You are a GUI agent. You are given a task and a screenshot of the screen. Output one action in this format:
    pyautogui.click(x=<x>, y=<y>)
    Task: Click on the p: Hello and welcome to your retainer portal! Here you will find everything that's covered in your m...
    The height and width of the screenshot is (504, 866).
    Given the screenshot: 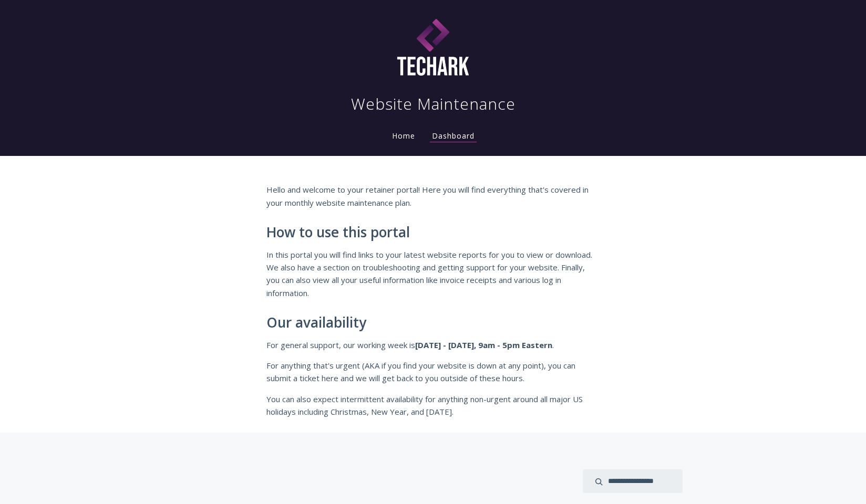 What is the action you would take?
    pyautogui.click(x=433, y=196)
    